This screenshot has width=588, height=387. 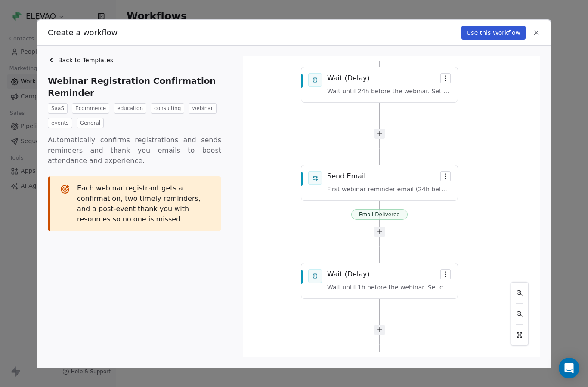 What do you see at coordinates (130, 108) in the screenshot?
I see `span: education` at bounding box center [130, 108].